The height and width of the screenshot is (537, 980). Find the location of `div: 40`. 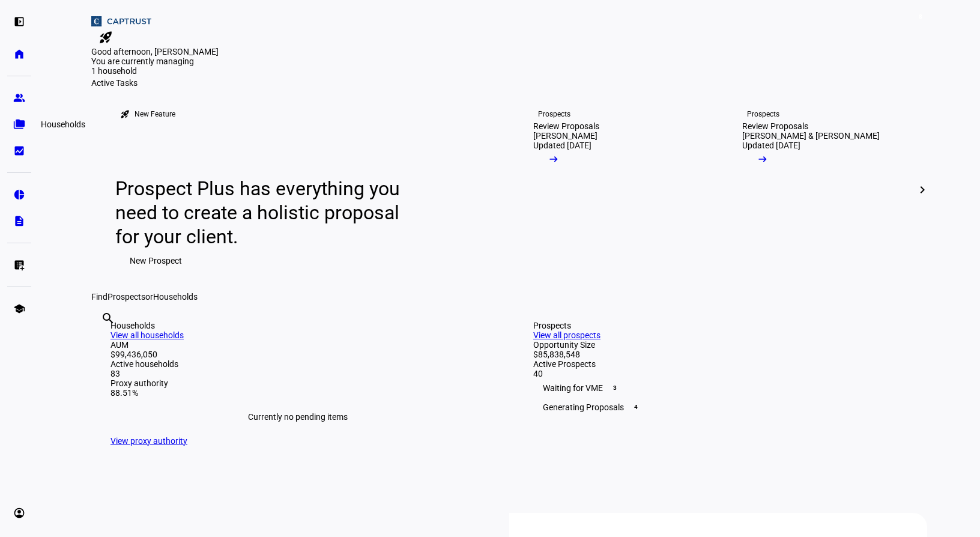

div: 40 is located at coordinates (721, 374).